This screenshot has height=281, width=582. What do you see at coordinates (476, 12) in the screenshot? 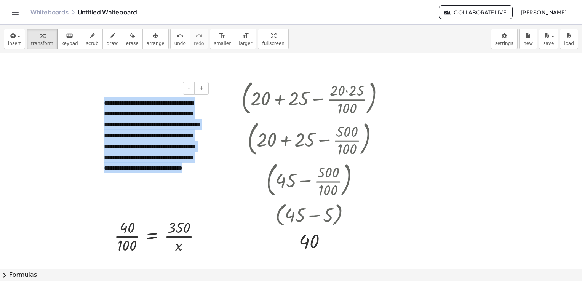
I see `button: Collaborate Live` at bounding box center [476, 12].